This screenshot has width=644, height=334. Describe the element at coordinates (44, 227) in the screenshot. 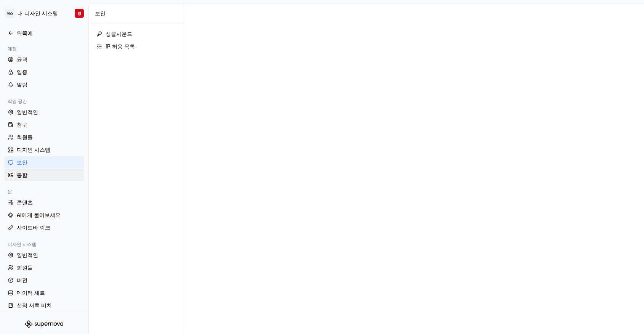

I see `a: 사이드바 링크` at that location.